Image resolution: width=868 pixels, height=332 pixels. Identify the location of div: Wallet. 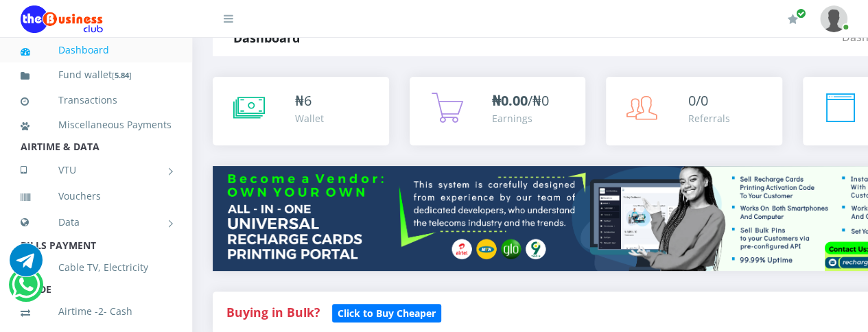
(309, 118).